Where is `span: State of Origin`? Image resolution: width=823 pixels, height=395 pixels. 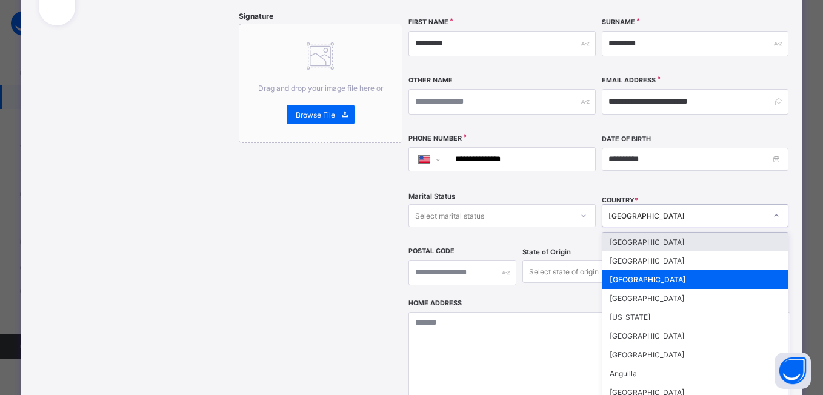 span: State of Origin is located at coordinates (547, 252).